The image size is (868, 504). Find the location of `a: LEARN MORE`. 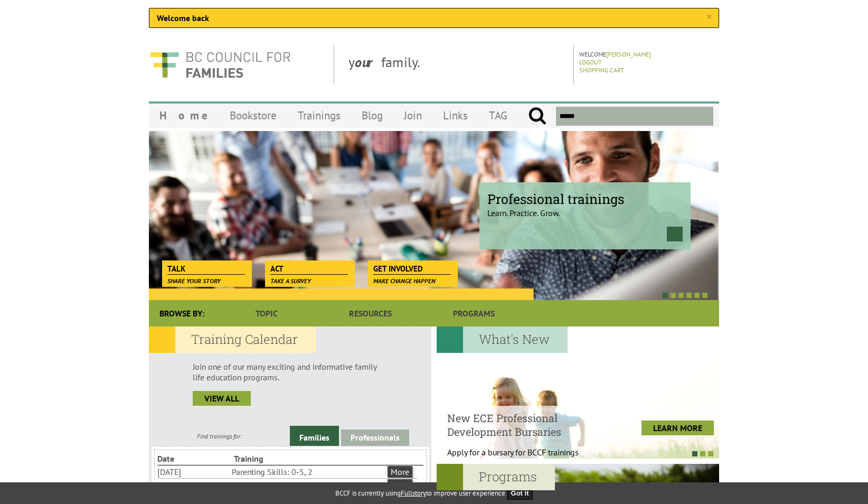

a: LEARN MORE is located at coordinates (677, 428).